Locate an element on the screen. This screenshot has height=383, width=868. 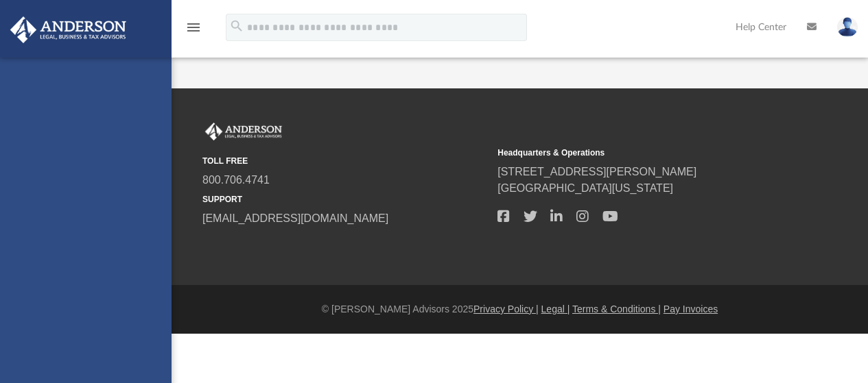
small: SUPPORT is located at coordinates (345, 199).